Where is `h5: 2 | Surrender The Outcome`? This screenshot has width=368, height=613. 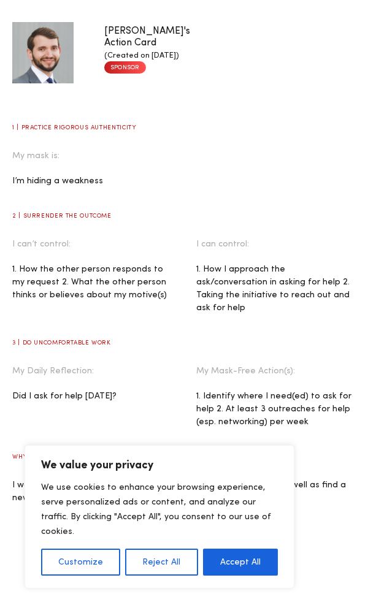 h5: 2 | Surrender The Outcome is located at coordinates (184, 216).